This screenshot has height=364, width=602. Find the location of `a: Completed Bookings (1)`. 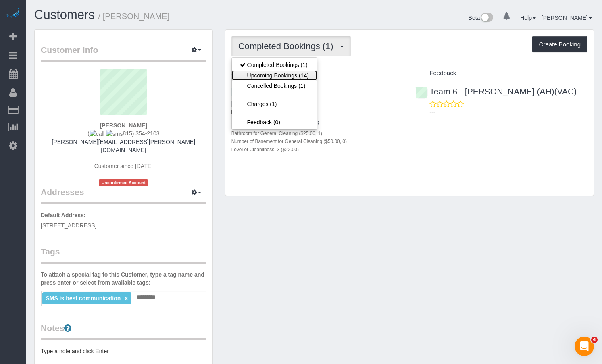

a: Completed Bookings (1) is located at coordinates (274, 65).